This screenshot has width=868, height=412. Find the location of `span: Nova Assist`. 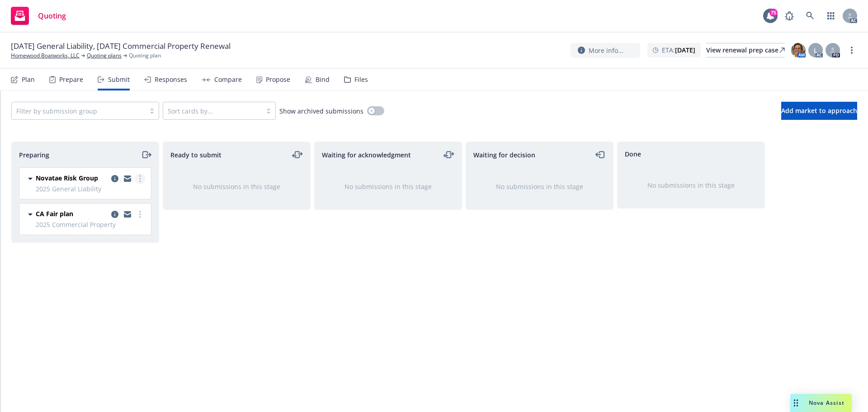

span: Nova Assist is located at coordinates (826, 402).